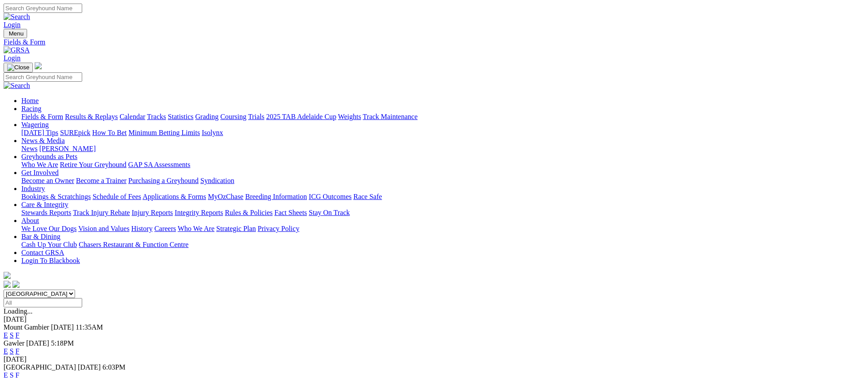 The width and height of the screenshot is (868, 378). I want to click on img: Close, so click(18, 68).